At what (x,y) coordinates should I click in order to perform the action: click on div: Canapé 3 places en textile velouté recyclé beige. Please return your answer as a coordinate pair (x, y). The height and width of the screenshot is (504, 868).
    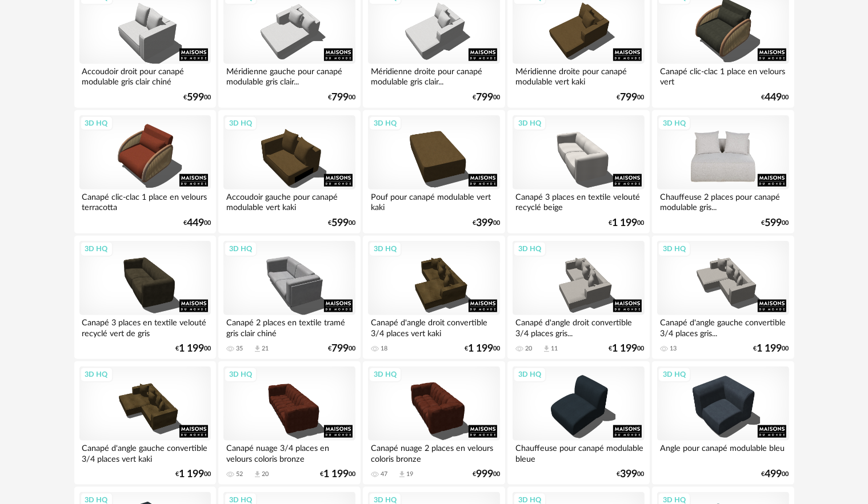
    Looking at the image, I should click on (578, 201).